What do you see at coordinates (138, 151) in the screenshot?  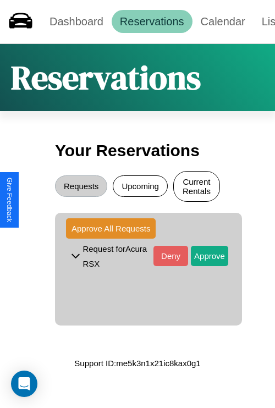 I see `h3: Your Reservations` at bounding box center [138, 151].